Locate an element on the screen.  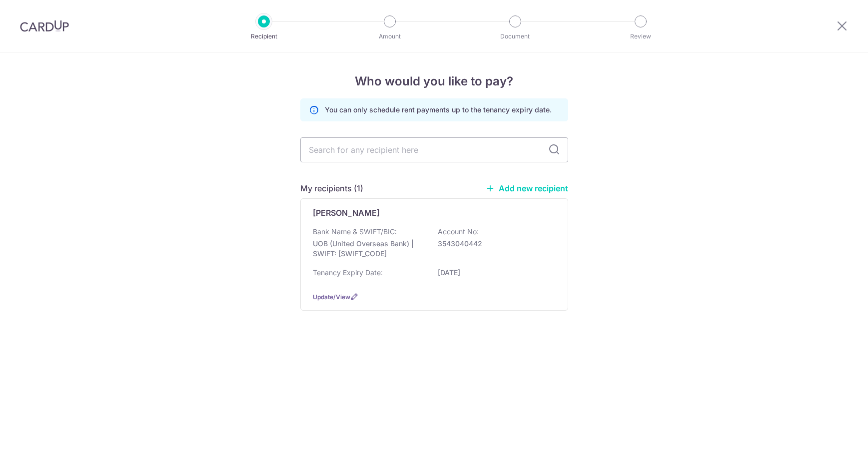
p: Tenancy Expiry Date: is located at coordinates (348, 273).